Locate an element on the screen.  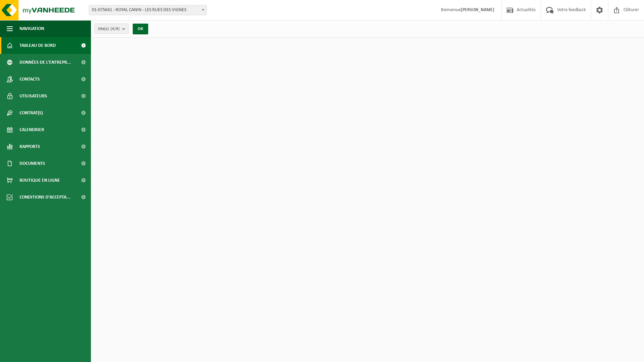
count: (4/4) is located at coordinates (115, 29).